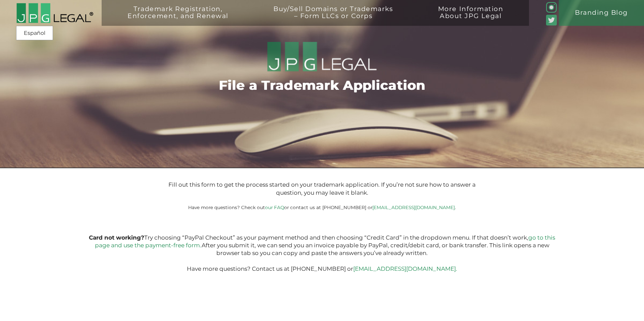 The image size is (644, 321). Describe the element at coordinates (333, 18) in the screenshot. I see `a: Buy/Sell Domains or Trademarks– Form LLCs or Corps` at that location.